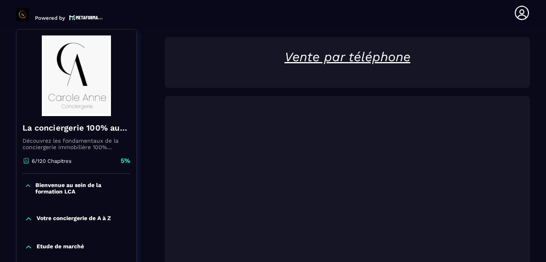 Image resolution: width=546 pixels, height=262 pixels. I want to click on p: Etude de marché, so click(60, 247).